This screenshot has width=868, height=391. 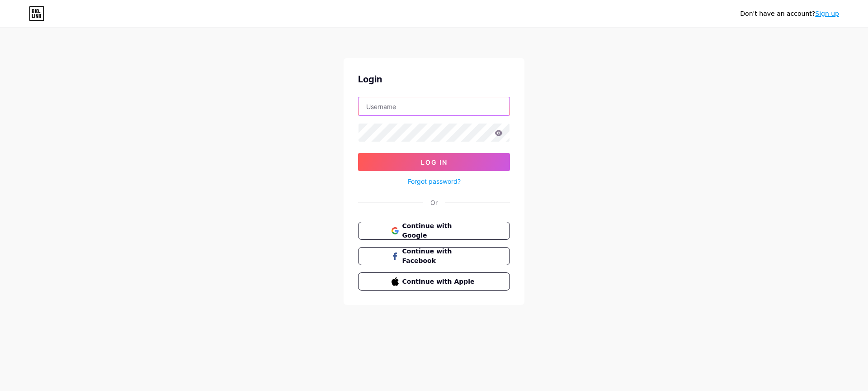 I want to click on div: Login, so click(x=434, y=79).